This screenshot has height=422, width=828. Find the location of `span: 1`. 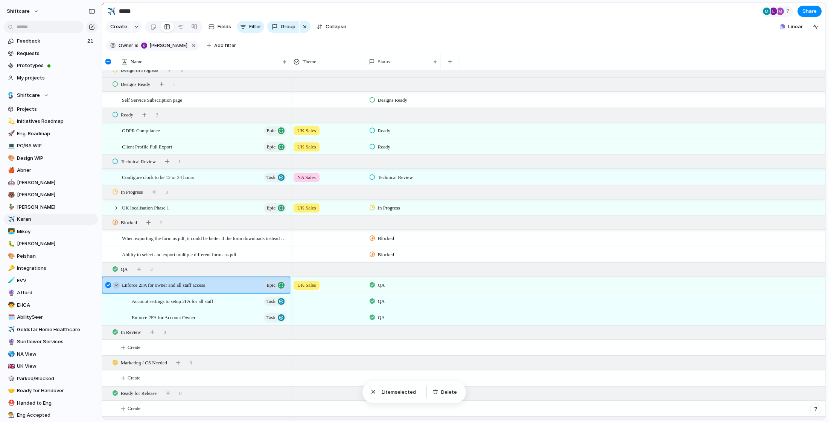

span: 1 is located at coordinates (174, 84).